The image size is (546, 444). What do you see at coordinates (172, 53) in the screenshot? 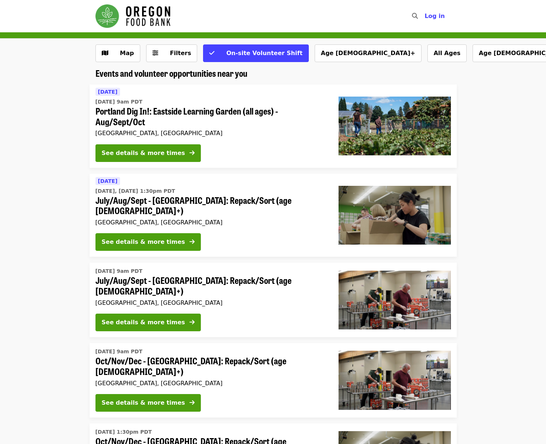
I see `button: Filters (0 selected)` at bounding box center [172, 53].